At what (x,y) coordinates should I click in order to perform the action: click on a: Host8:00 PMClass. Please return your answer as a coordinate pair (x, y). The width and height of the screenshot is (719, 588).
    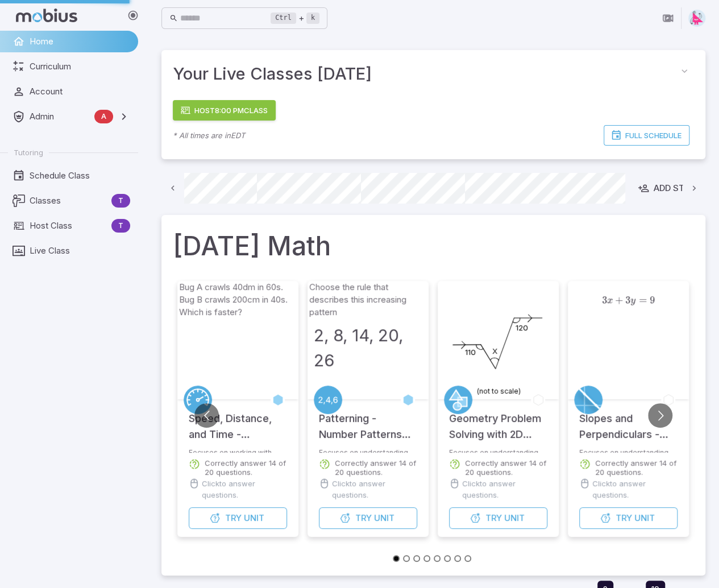
    Looking at the image, I should click on (224, 110).